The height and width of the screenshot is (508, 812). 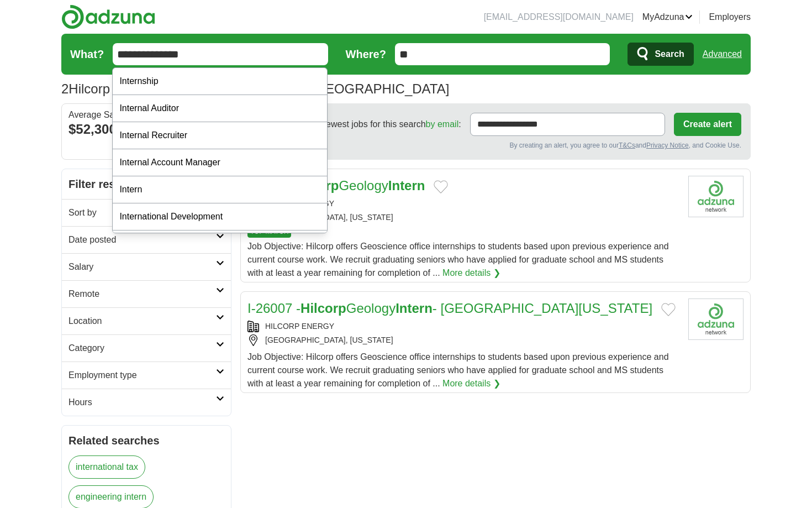 I want to click on a: international tax, so click(x=107, y=466).